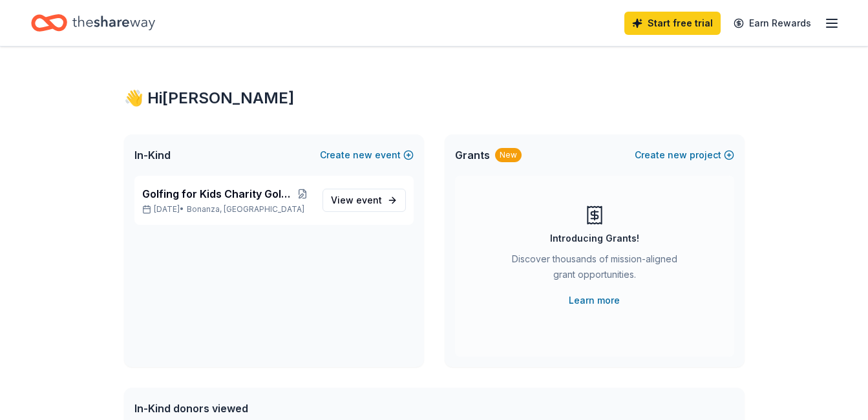 The height and width of the screenshot is (420, 868). Describe the element at coordinates (356, 200) in the screenshot. I see `span: View` at that location.